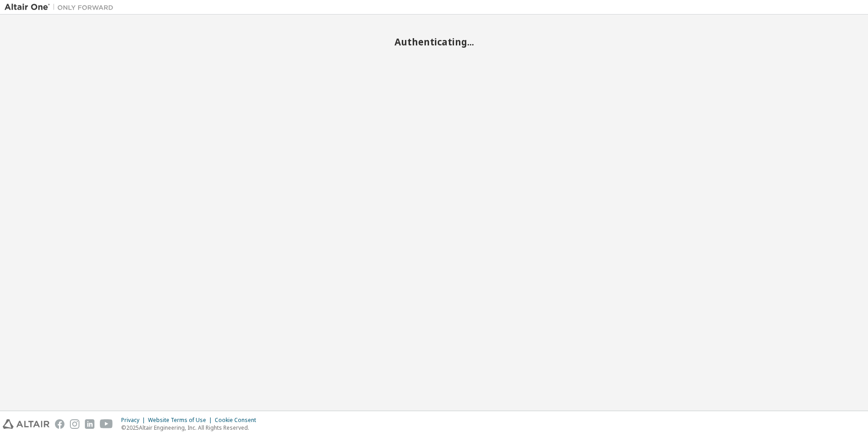 Image resolution: width=868 pixels, height=437 pixels. What do you see at coordinates (61, 7) in the screenshot?
I see `img: Altair One` at bounding box center [61, 7].